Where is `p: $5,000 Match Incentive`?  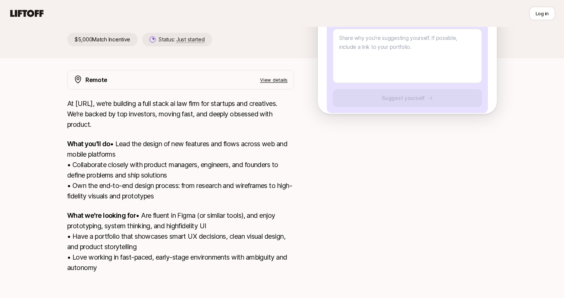
p: $5,000 Match Incentive is located at coordinates (102, 40).